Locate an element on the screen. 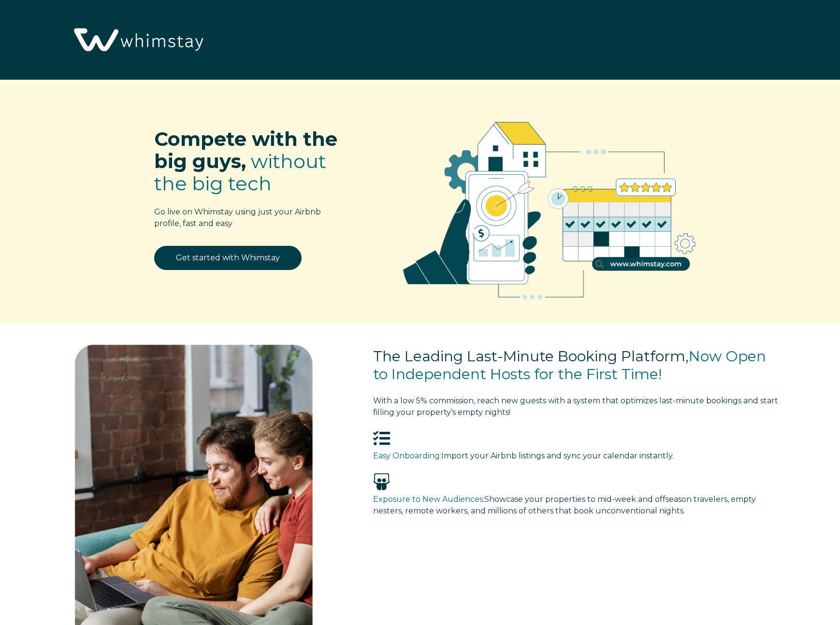 Image resolution: width=840 pixels, height=625 pixels. a: Get started with Whimstay is located at coordinates (227, 258).